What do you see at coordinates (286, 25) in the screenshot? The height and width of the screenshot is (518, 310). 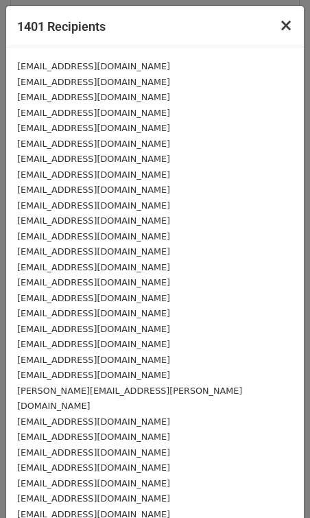 I see `button: Close` at bounding box center [286, 25].